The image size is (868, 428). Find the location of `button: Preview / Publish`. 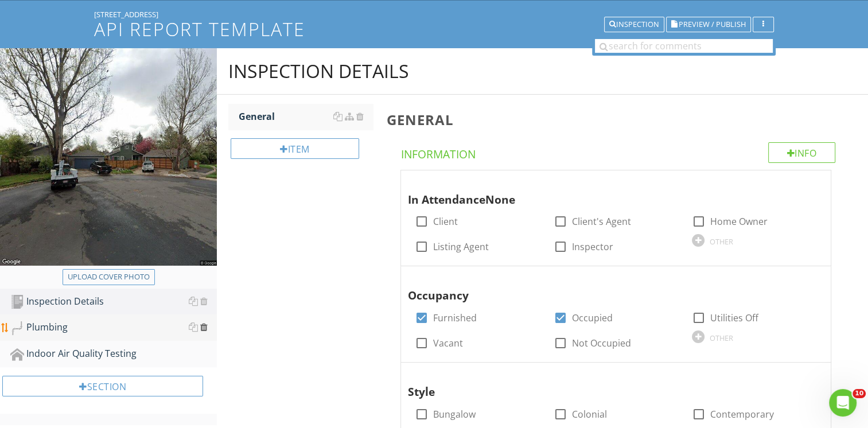

button: Preview / Publish is located at coordinates (709, 25).